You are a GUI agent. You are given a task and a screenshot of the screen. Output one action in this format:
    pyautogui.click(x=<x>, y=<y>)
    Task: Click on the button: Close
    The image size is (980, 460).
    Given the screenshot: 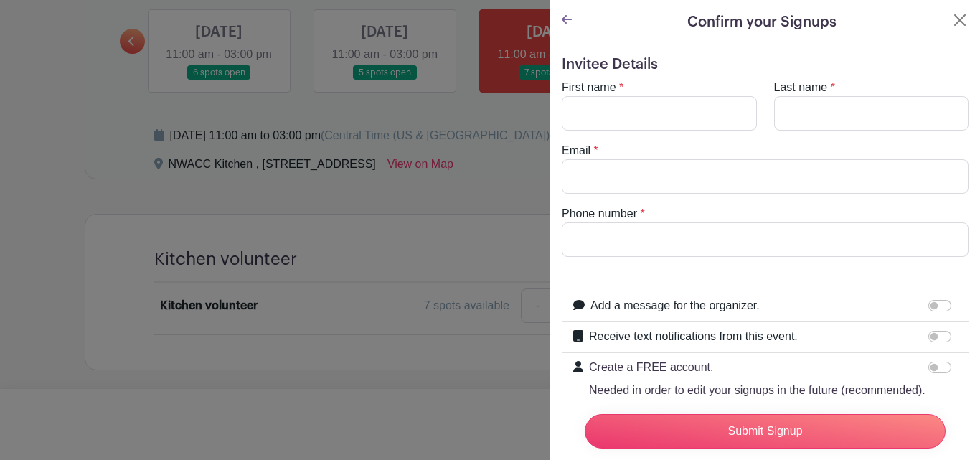 What is the action you would take?
    pyautogui.click(x=960, y=20)
    